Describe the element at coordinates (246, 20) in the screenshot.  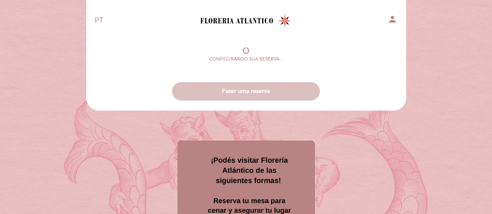
I see `a: Floreria Atlántico` at that location.